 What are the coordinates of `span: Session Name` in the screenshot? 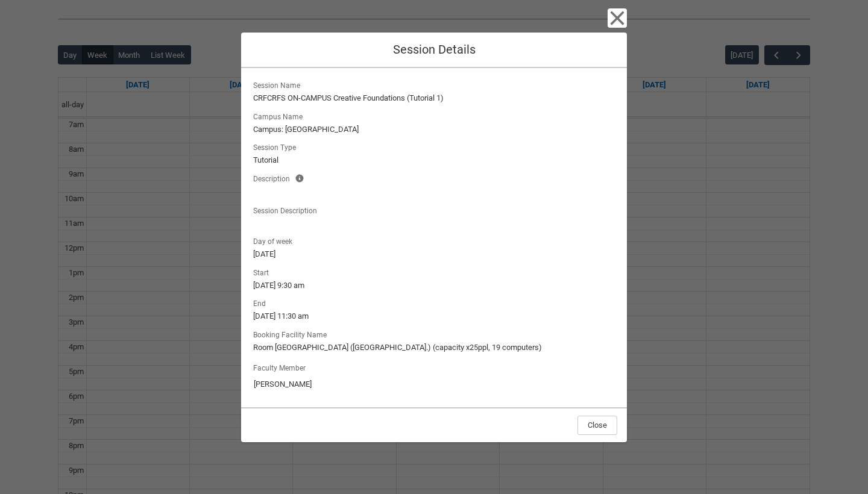 It's located at (279, 84).